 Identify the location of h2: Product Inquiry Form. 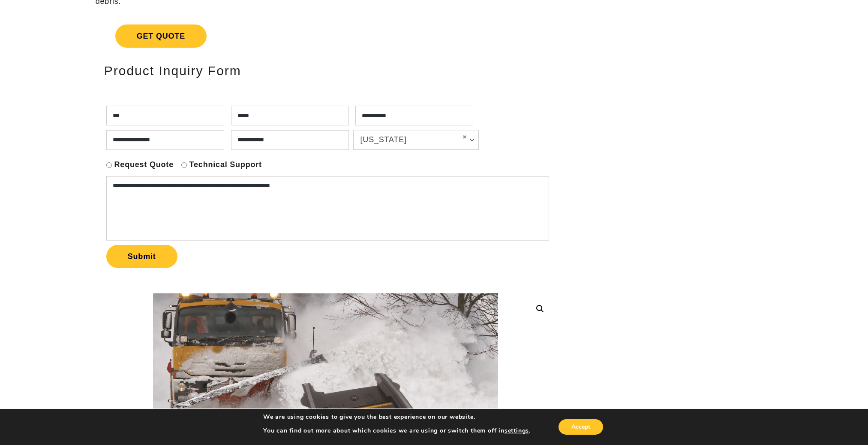
(326, 71).